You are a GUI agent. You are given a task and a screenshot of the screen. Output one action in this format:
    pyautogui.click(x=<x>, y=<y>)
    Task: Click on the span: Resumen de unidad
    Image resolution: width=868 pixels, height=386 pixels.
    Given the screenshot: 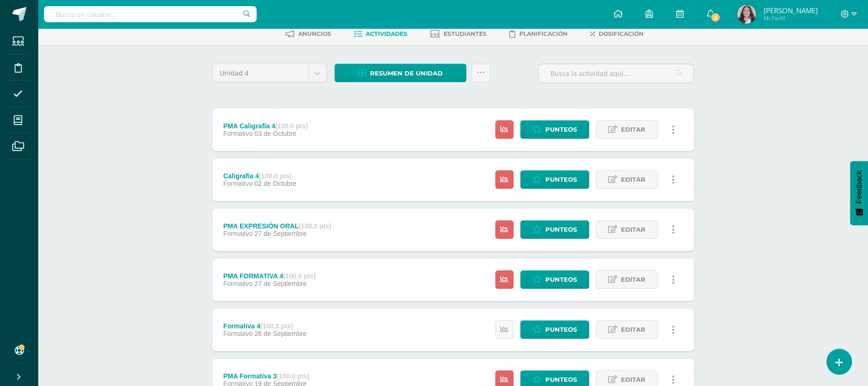 What is the action you would take?
    pyautogui.click(x=407, y=73)
    